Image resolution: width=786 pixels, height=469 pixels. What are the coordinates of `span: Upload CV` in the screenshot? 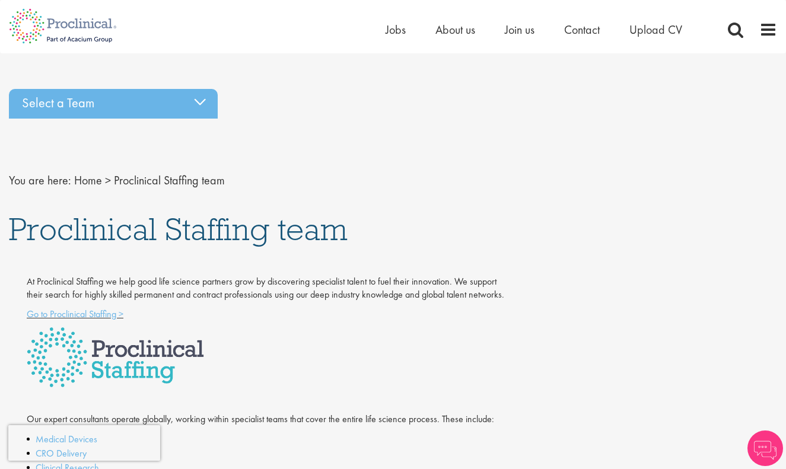 It's located at (656, 30).